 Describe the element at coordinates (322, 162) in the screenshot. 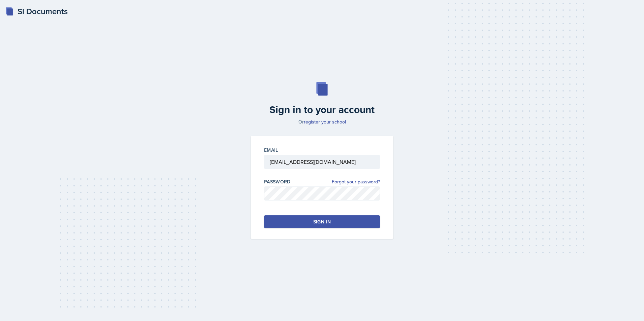

I see `input: Email` at that location.